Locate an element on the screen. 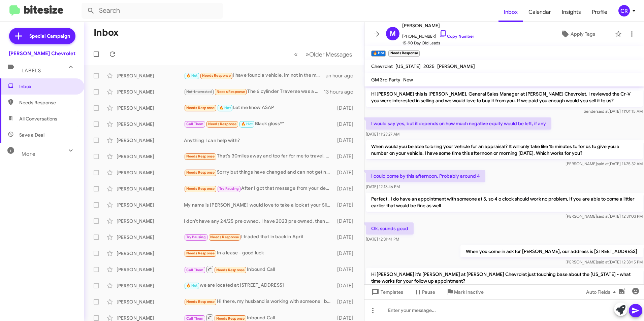 The width and height of the screenshot is (644, 321). span: M is located at coordinates (392, 34).